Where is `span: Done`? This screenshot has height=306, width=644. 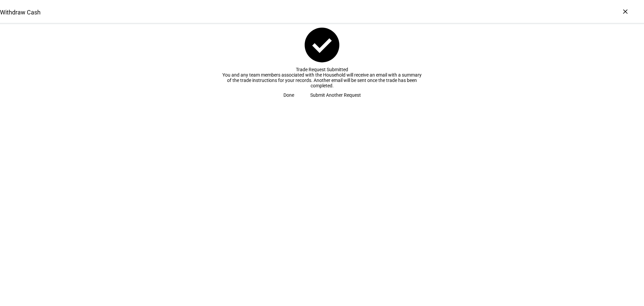
span: Done is located at coordinates (289, 95).